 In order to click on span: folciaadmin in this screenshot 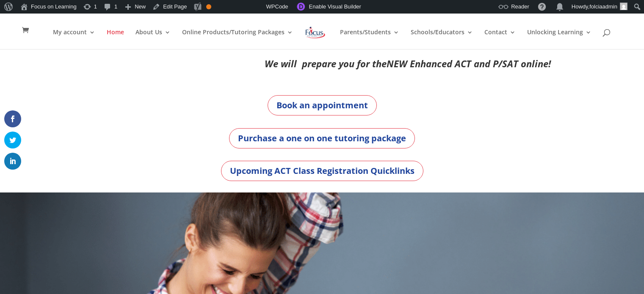, I will do `click(603, 6)`.